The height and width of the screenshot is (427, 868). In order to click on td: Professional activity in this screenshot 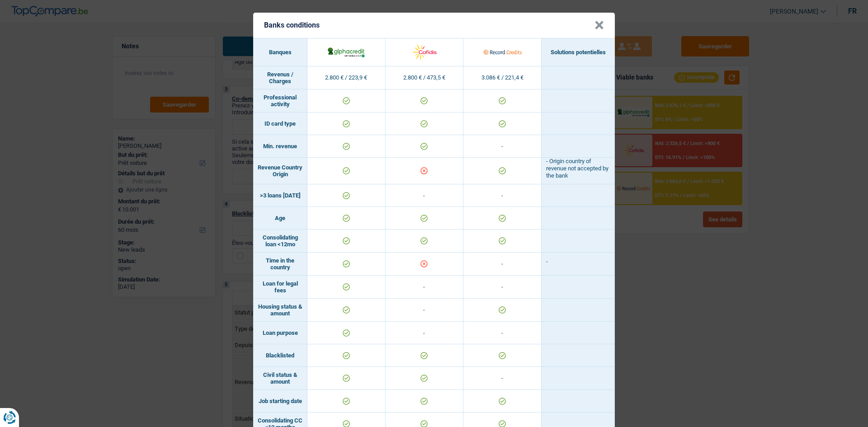, I will do `click(280, 101)`.